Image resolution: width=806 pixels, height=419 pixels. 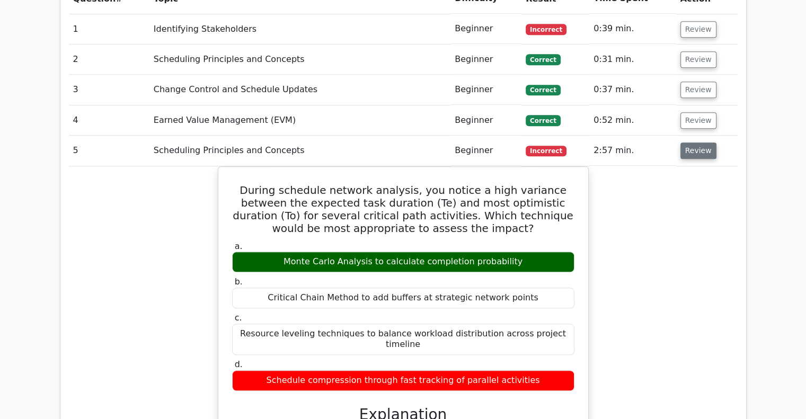 What do you see at coordinates (403, 298) in the screenshot?
I see `div: Critical Chain Method to add buffers at strategic network points` at bounding box center [403, 298].